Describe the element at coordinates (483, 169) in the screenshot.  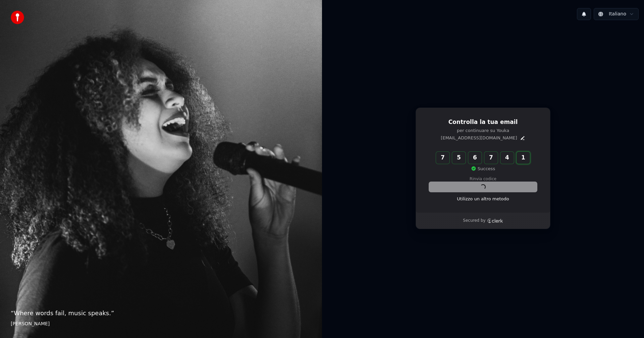
I see `p: Success` at that location.